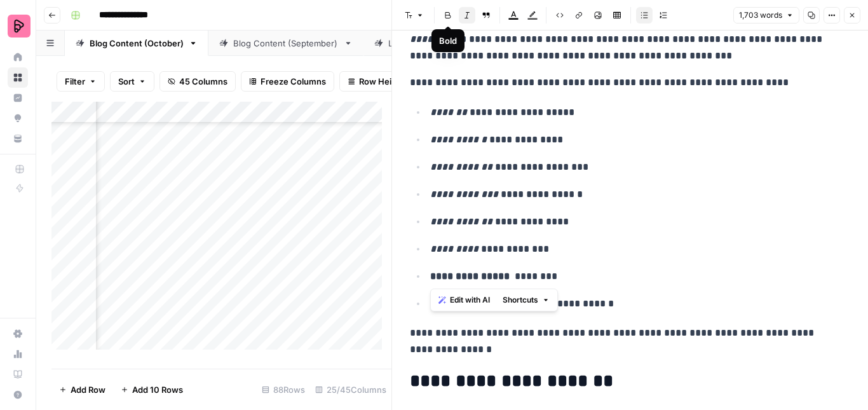 The width and height of the screenshot is (868, 410). I want to click on button: Row Height, so click(377, 81).